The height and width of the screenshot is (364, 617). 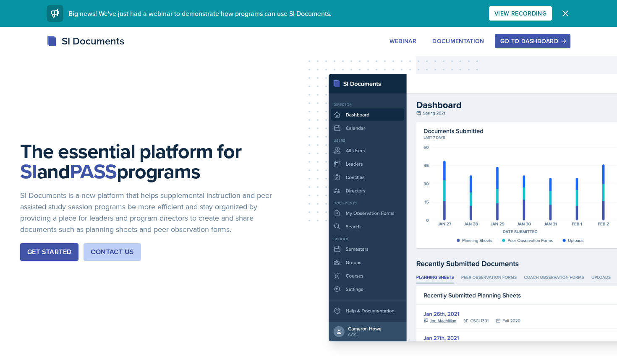 What do you see at coordinates (521, 13) in the screenshot?
I see `div: View Recording` at bounding box center [521, 13].